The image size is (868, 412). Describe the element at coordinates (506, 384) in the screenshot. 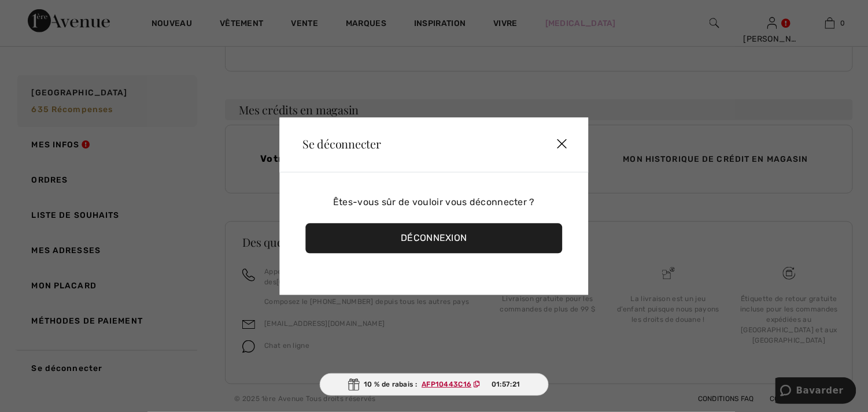

I see `span: 01:57:21` at that location.